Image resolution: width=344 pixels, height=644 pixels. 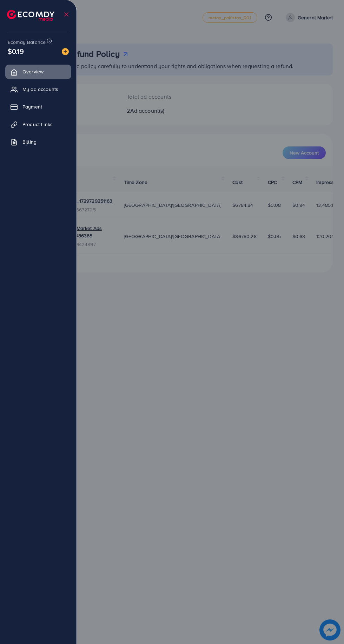 What do you see at coordinates (31, 15) in the screenshot?
I see `a: logo` at bounding box center [31, 15].